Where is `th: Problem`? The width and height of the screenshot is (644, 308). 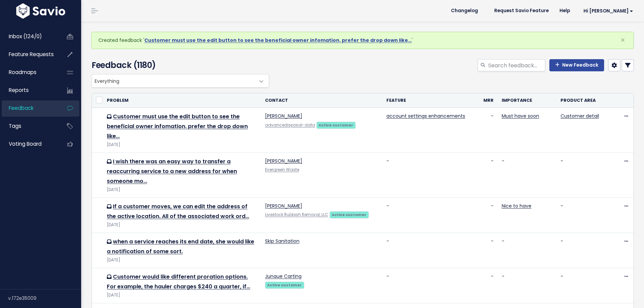 th: Problem is located at coordinates (182, 100).